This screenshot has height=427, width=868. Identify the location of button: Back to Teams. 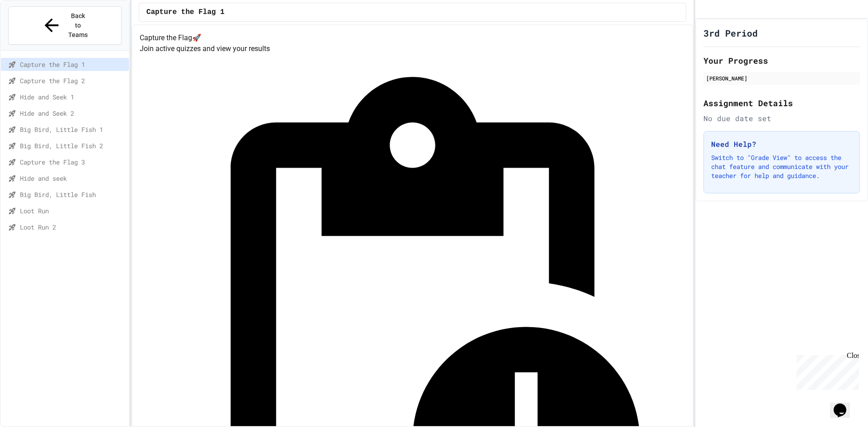
(65, 25).